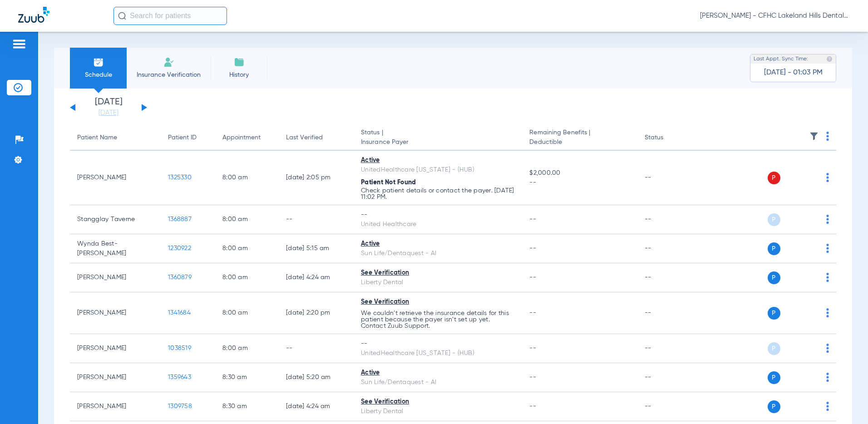 The height and width of the screenshot is (424, 868). What do you see at coordinates (239, 62) in the screenshot?
I see `img: History` at bounding box center [239, 62].